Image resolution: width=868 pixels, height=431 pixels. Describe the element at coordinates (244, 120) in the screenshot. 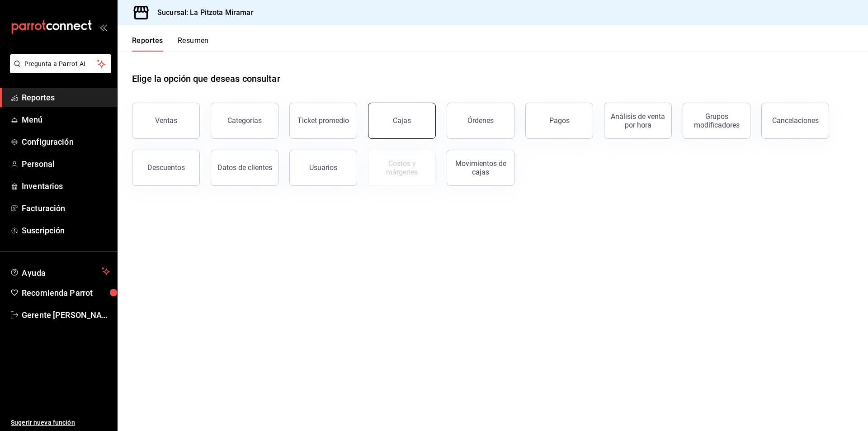

I see `div: Categorías` at that location.